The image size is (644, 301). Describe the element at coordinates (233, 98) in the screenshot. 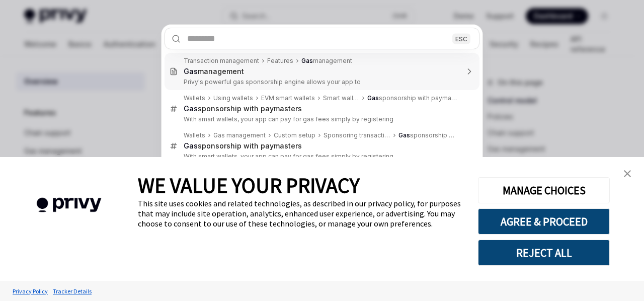

I see `div: Using wallets` at that location.